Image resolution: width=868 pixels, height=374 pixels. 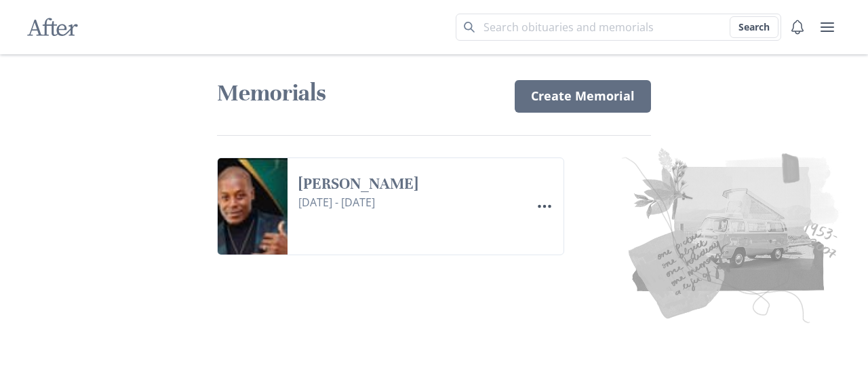 I want to click on button: Options, so click(x=545, y=206).